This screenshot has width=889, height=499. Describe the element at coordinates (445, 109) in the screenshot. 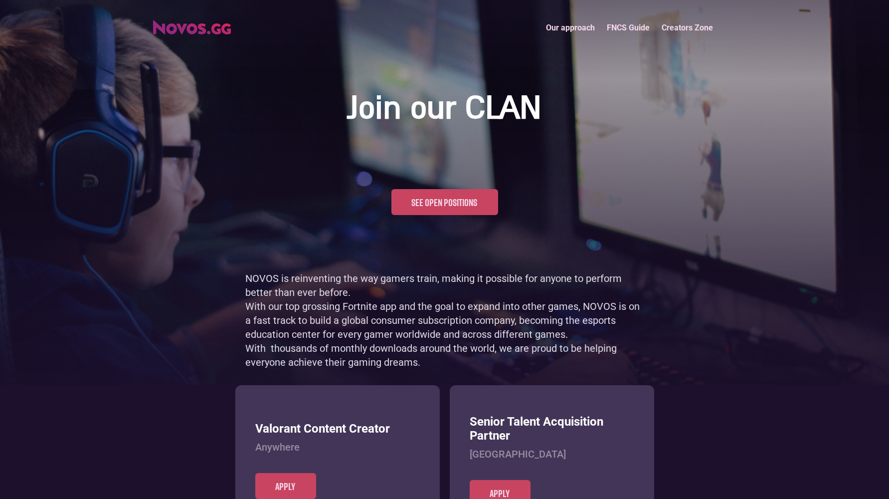

I see `h1: Join our CLAN` at that location.